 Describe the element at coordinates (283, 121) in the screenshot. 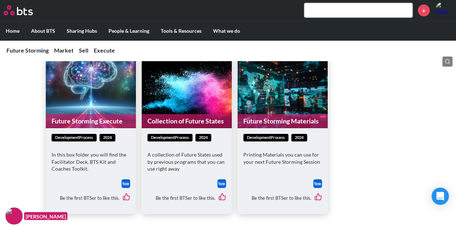

I see `a: Future Storming Materials` at that location.